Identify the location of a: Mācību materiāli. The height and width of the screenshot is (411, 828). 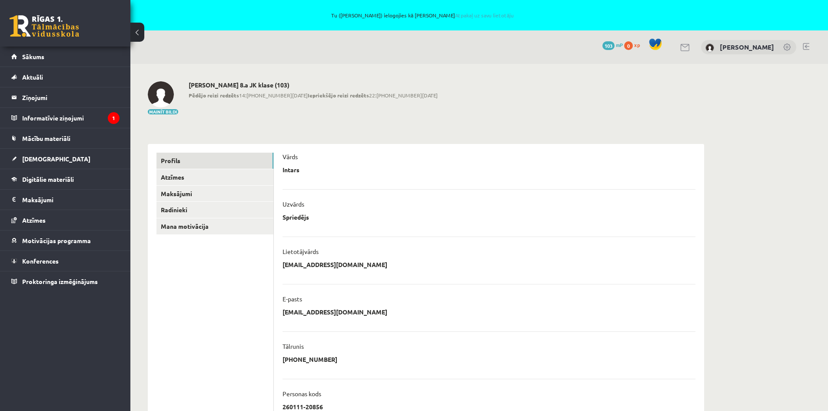
(65, 138).